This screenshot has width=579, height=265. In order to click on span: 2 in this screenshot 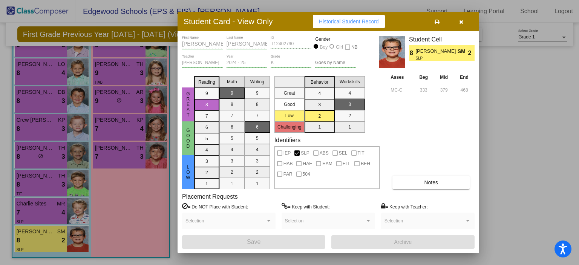, I will do `click(471, 53)`.